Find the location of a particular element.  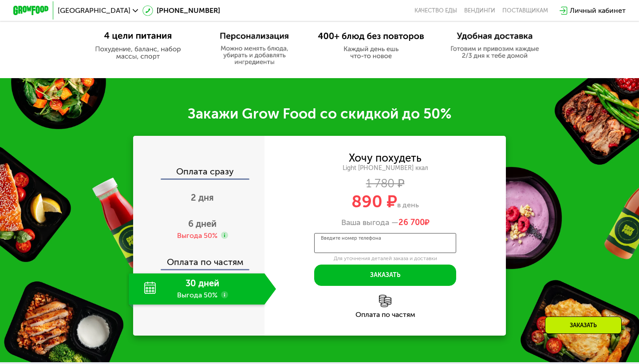

div: Ваша выгода — is located at coordinates (385, 223).